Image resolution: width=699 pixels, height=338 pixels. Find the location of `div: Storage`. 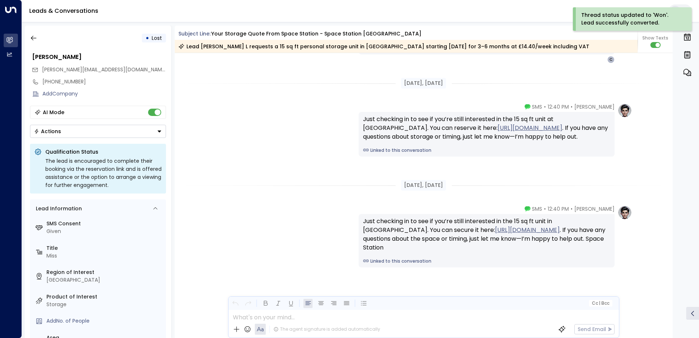

div: Storage is located at coordinates (104, 304).